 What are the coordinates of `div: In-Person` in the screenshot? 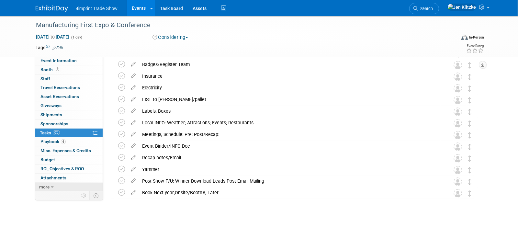 It's located at (476, 37).